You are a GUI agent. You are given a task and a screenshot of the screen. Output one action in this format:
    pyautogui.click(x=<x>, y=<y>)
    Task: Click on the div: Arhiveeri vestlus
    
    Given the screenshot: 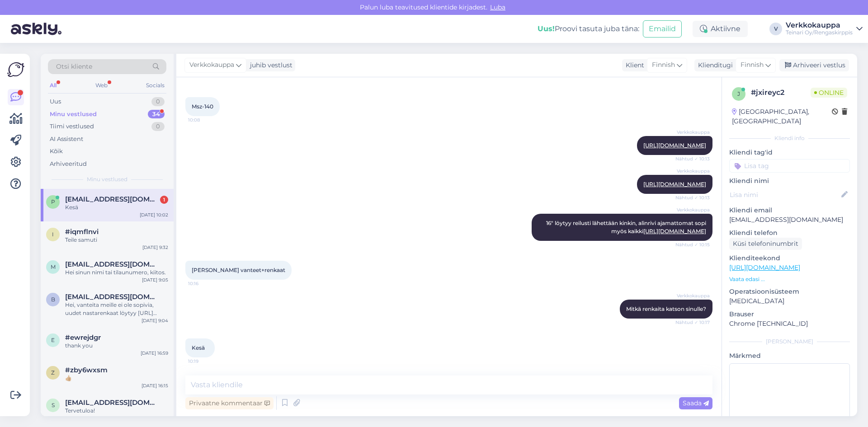 What is the action you would take?
    pyautogui.click(x=814, y=65)
    